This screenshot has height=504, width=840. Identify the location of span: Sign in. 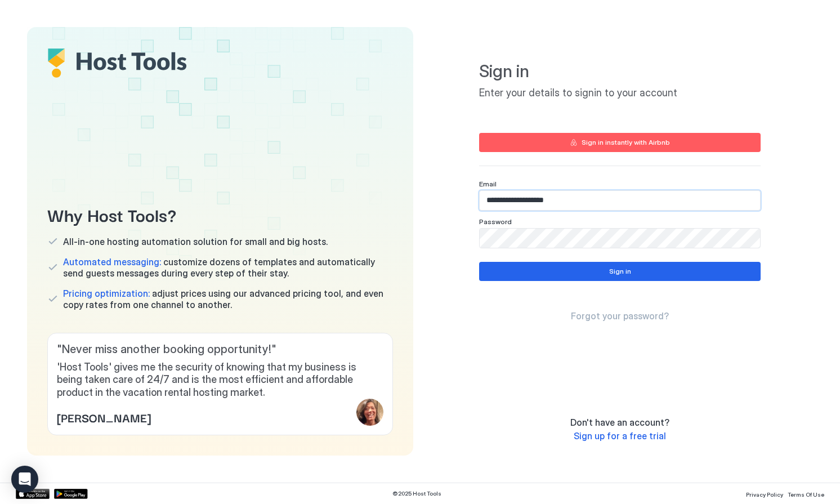
(620, 71).